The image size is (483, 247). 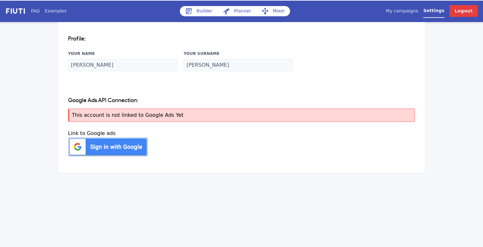 What do you see at coordinates (35, 11) in the screenshot?
I see `a: FAQ` at bounding box center [35, 11].